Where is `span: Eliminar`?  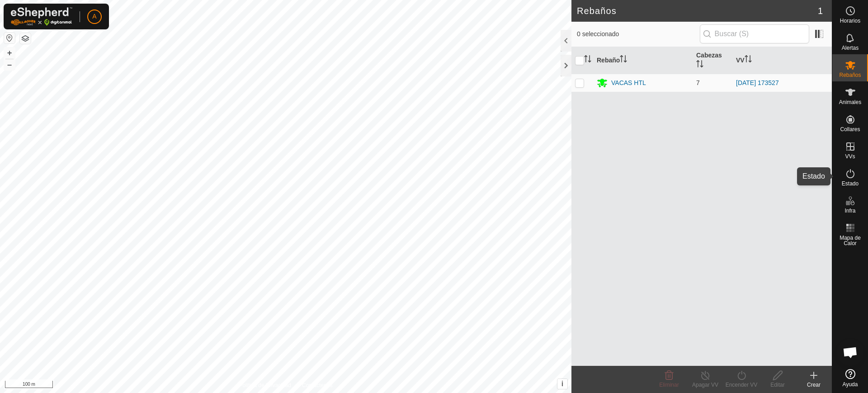
span: Eliminar is located at coordinates (668, 385).